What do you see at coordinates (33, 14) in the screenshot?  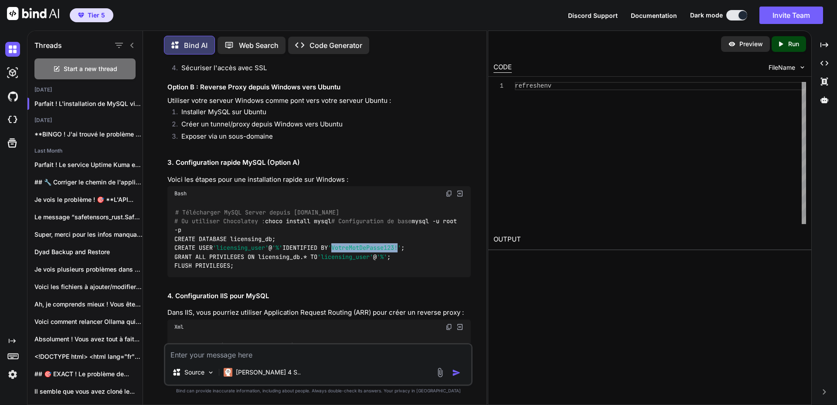 I see `img: Bind AI` at bounding box center [33, 14].